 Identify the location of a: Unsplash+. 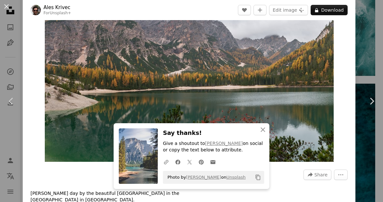
(60, 13).